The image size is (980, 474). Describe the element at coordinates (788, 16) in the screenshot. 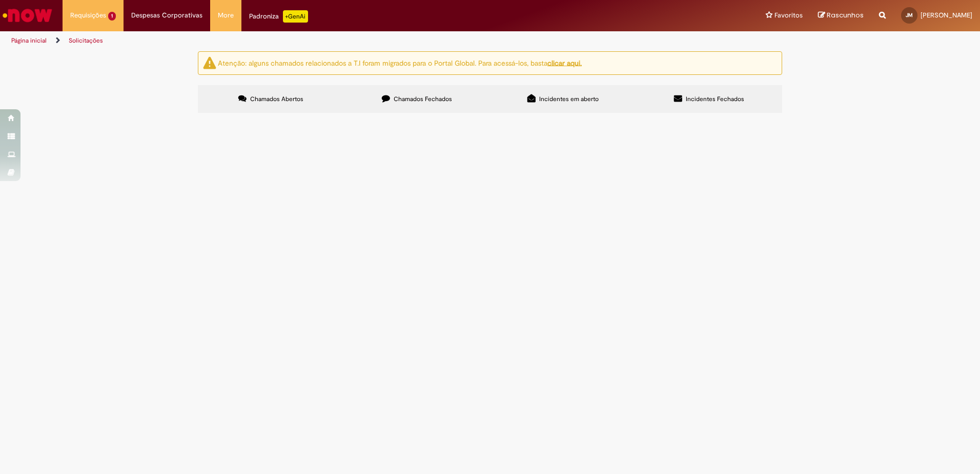

I see `span: Favoritos` at that location.